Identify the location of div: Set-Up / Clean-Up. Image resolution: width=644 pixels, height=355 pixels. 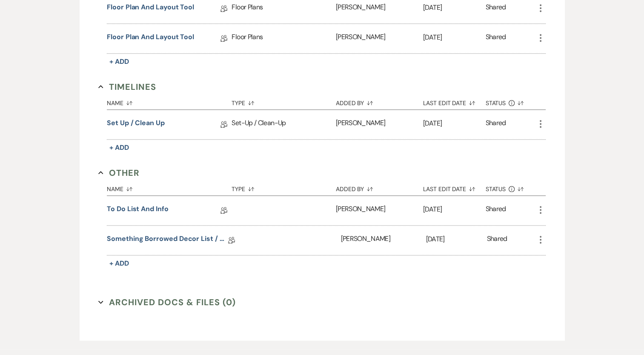
(284, 124).